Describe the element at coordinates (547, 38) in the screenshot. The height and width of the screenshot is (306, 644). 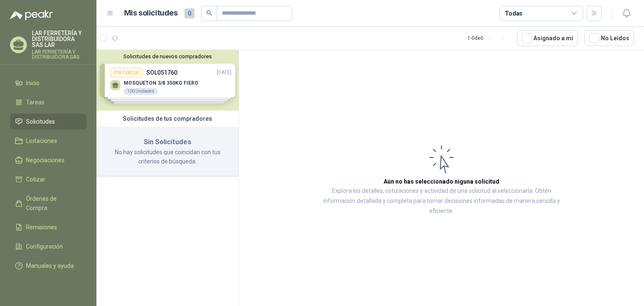
I see `button: Asignado a mi` at that location.